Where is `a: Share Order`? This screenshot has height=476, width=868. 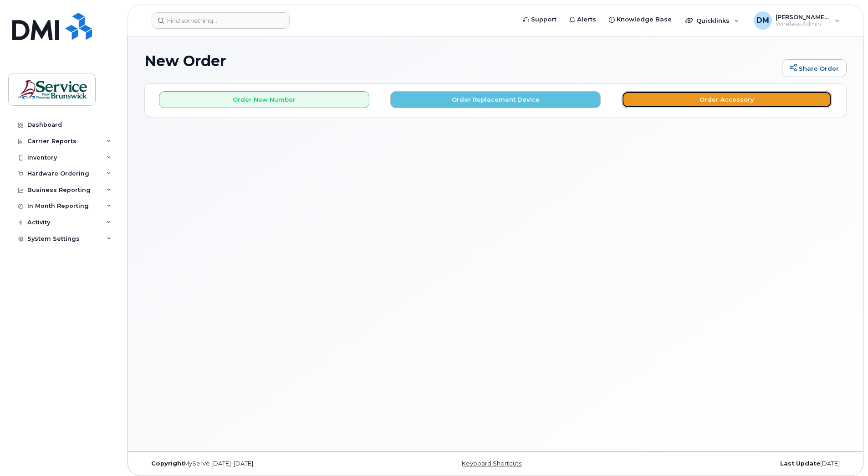
a: Share Order is located at coordinates (815, 68).